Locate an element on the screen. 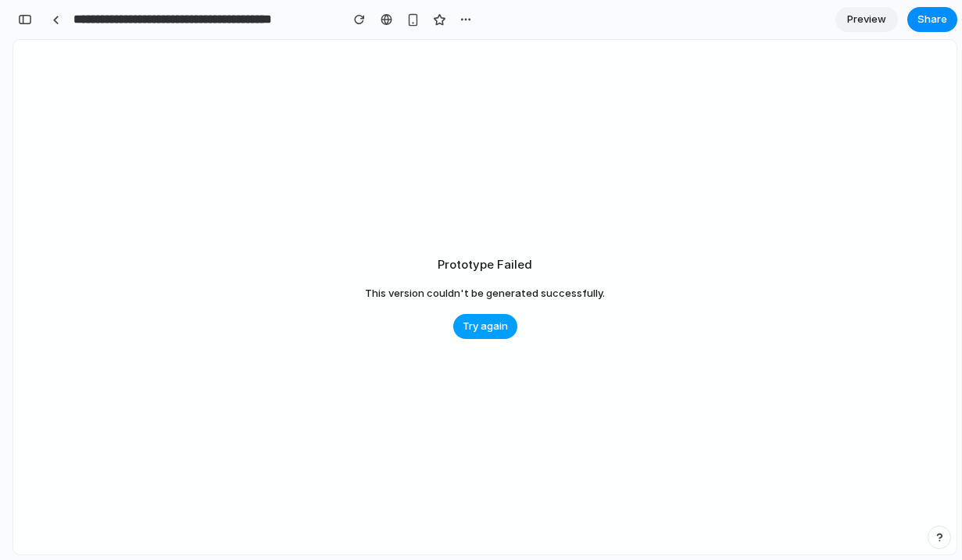 The width and height of the screenshot is (962, 560). a: Preview is located at coordinates (866, 20).